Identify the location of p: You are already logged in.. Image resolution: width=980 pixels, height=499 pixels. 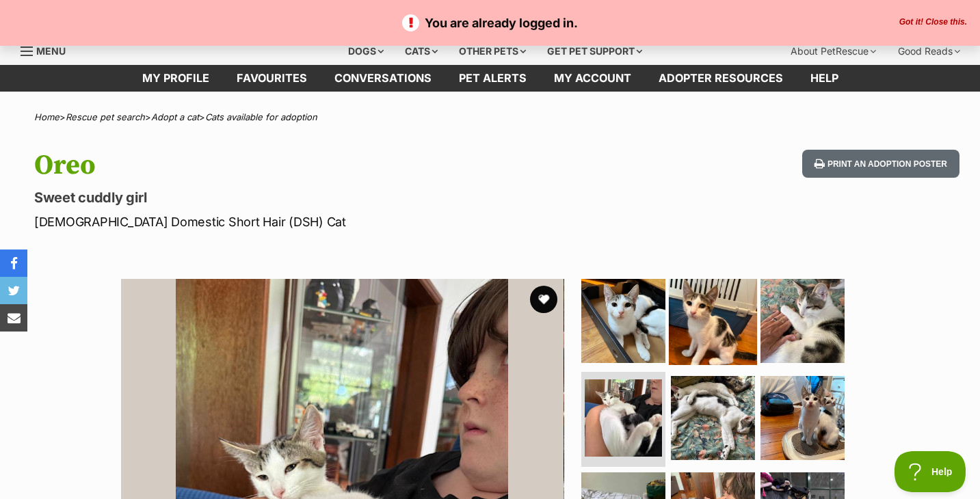
(490, 23).